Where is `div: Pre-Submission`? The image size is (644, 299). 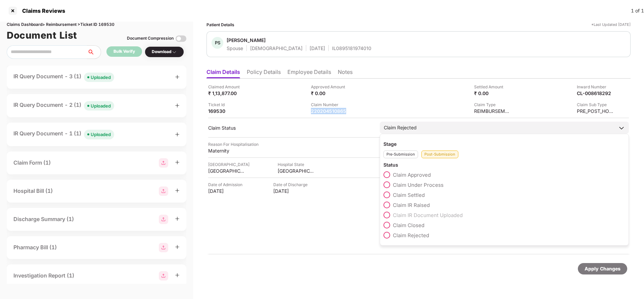
div: Pre-Submission is located at coordinates (401, 155).